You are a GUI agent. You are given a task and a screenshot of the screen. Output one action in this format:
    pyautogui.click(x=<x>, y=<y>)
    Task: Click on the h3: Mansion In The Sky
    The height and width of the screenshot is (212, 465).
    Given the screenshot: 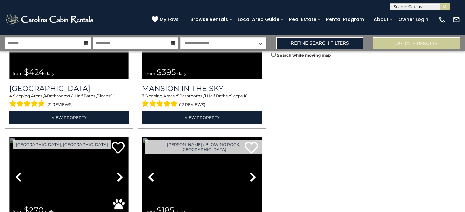 What is the action you would take?
    pyautogui.click(x=202, y=89)
    